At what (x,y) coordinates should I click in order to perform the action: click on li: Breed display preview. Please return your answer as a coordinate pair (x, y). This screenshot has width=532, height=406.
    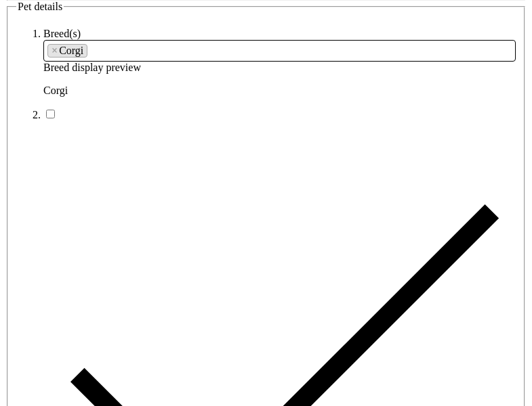
    Looking at the image, I should click on (279, 62).